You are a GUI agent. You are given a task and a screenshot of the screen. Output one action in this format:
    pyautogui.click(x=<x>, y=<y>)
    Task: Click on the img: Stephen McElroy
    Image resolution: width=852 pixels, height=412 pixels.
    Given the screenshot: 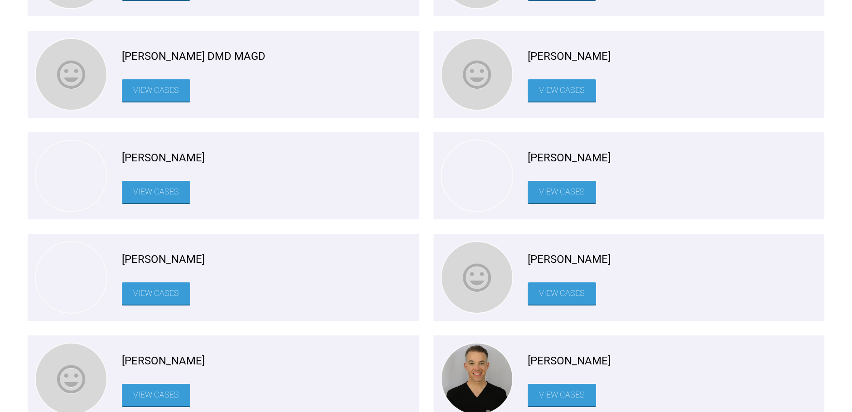 What is the action you would take?
    pyautogui.click(x=477, y=74)
    